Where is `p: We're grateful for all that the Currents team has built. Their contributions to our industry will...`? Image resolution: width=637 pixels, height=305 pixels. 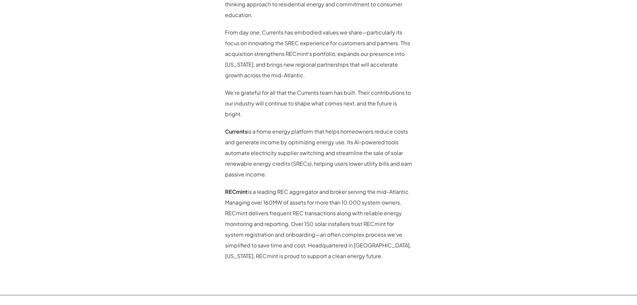
p: We're grateful for all that the Currents team has built. Their contributions to our industry will... is located at coordinates (319, 103).